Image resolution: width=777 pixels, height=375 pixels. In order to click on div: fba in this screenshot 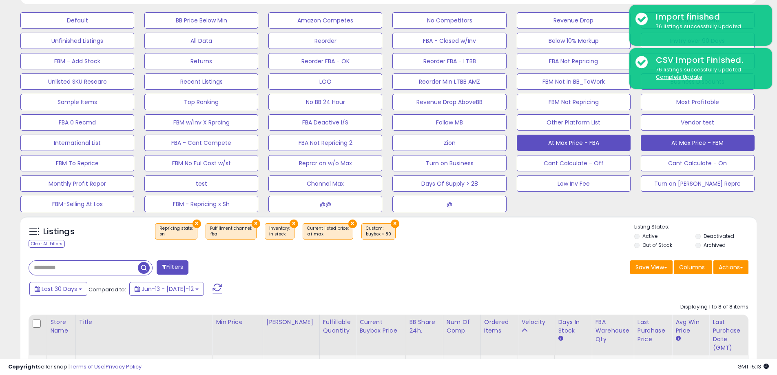, I will do `click(231, 234)`.